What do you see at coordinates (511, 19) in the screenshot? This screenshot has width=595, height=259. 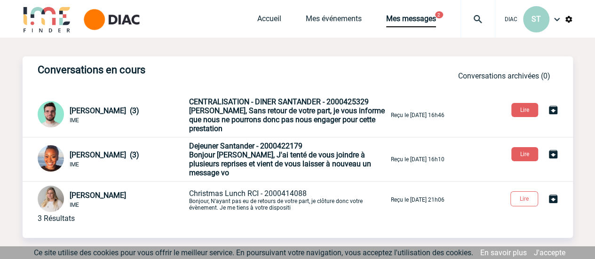 I see `span: DIAC` at bounding box center [511, 19].